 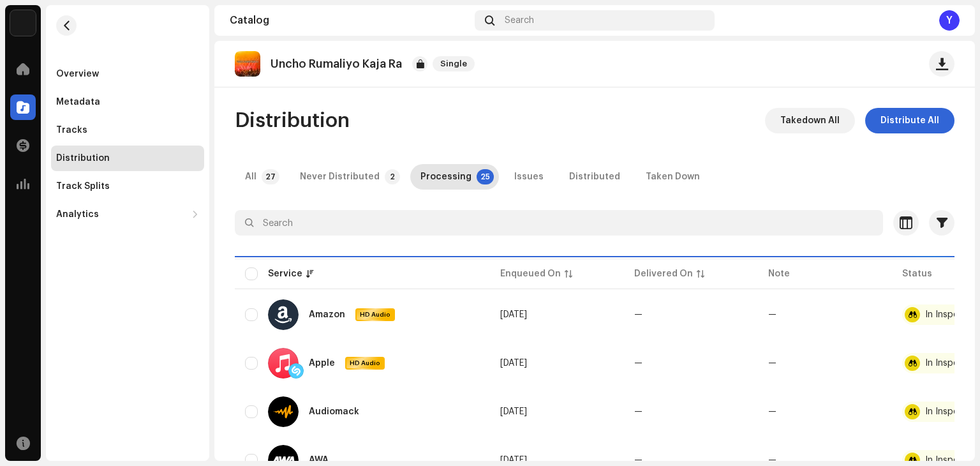 I want to click on div: Delivered On, so click(x=664, y=274).